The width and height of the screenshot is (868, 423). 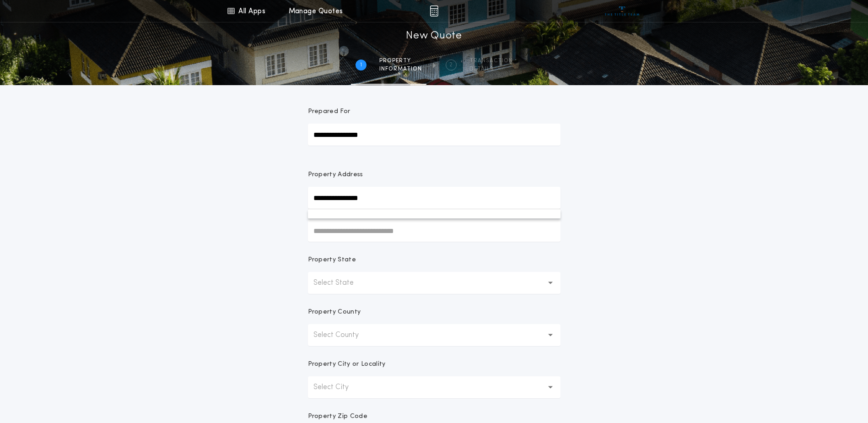 I want to click on span: Transaction, so click(x=491, y=61).